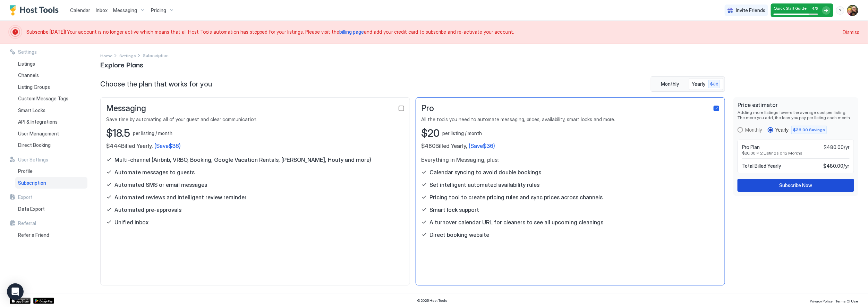 The width and height of the screenshot is (868, 307). Describe the element at coordinates (840, 11) in the screenshot. I see `div: menu` at that location.